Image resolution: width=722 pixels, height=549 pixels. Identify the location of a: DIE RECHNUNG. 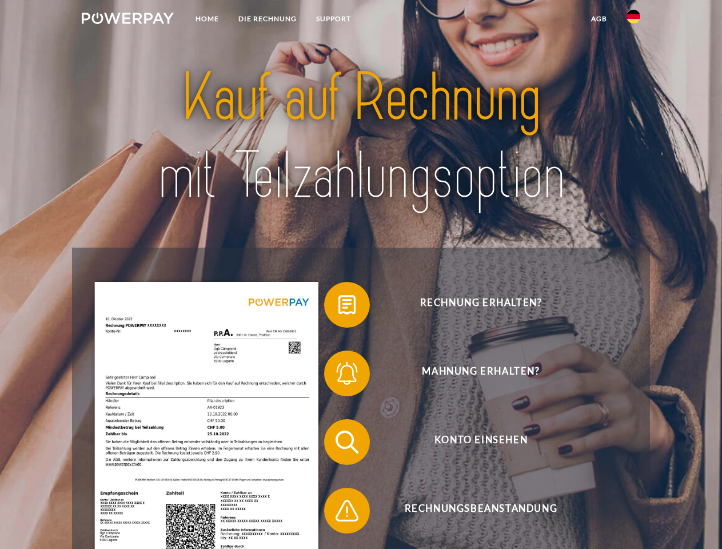
(268, 19).